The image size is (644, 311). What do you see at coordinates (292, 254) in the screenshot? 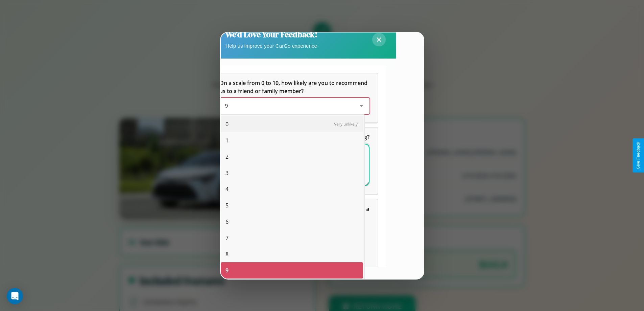
I see `div: 8` at bounding box center [292, 254].